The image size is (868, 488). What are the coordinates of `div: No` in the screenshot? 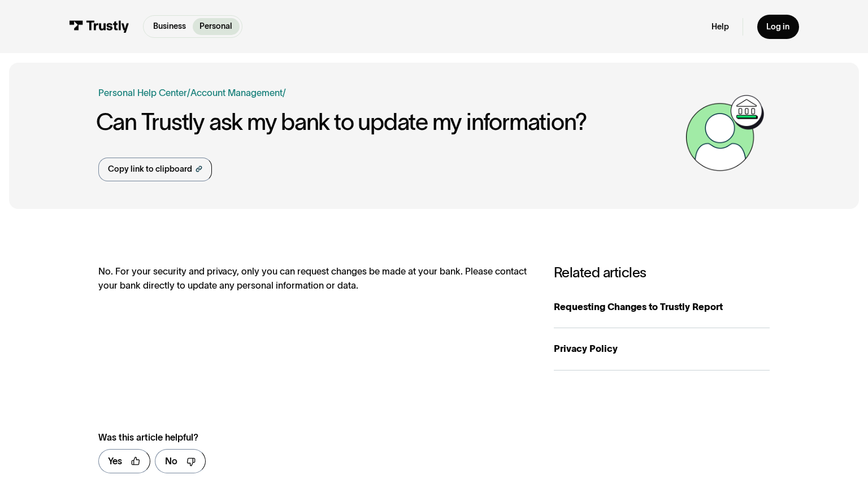 It's located at (171, 461).